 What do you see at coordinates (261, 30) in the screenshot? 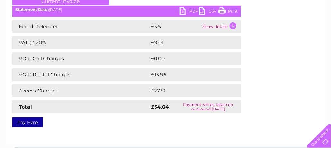
I see `a: Telecoms` at bounding box center [261, 30].